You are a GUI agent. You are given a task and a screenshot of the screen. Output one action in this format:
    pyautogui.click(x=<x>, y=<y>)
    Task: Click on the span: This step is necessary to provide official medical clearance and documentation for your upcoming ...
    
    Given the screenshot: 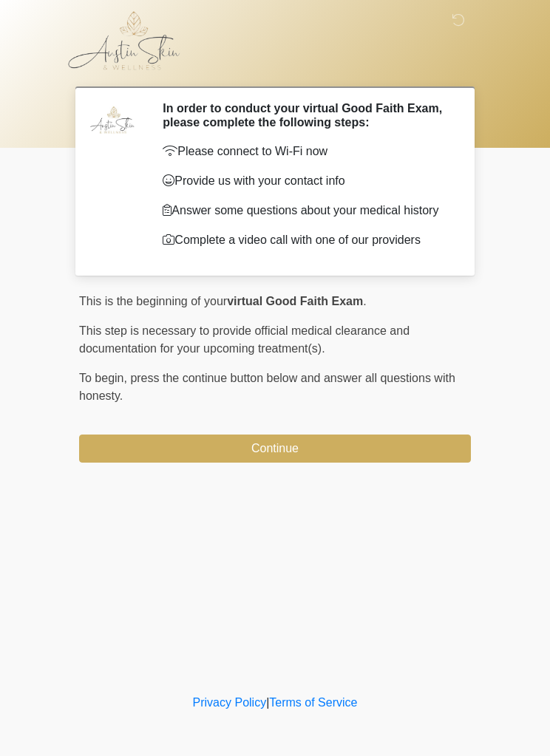 What is the action you would take?
    pyautogui.click(x=244, y=339)
    